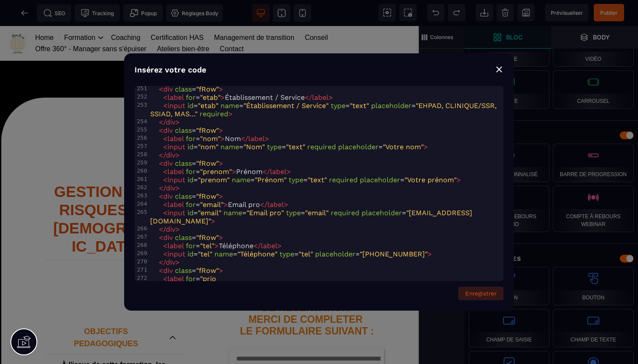  What do you see at coordinates (44, 11) in the screenshot?
I see `a: Home` at bounding box center [44, 11].